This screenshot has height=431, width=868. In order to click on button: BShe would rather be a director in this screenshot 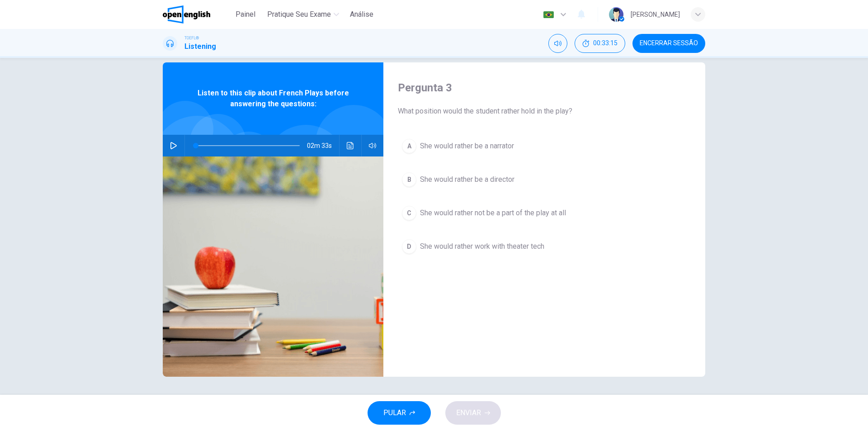, I will do `click(544, 180)`.